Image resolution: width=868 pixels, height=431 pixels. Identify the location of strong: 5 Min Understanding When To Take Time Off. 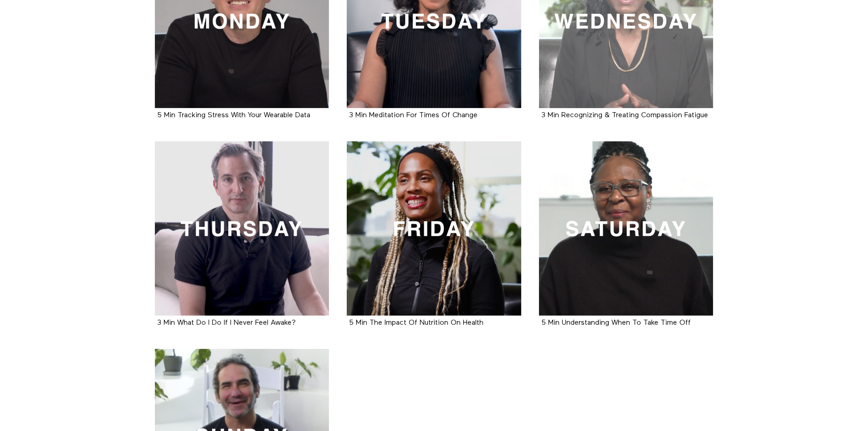
(616, 323).